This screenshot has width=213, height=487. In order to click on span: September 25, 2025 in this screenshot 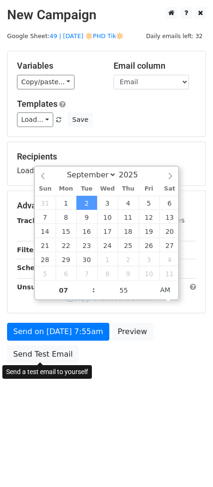, I will do `click(128, 245)`.